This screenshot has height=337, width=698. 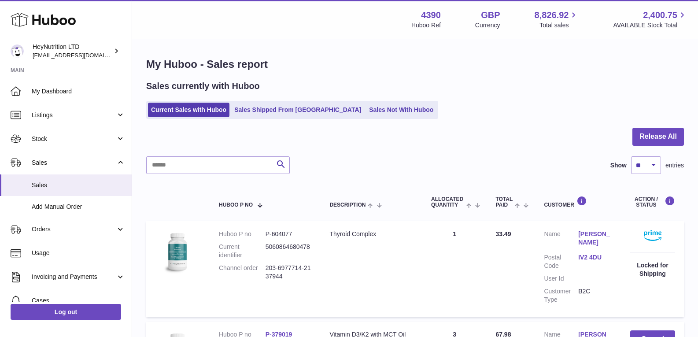 What do you see at coordinates (652, 202) in the screenshot?
I see `div: Action / Status` at bounding box center [652, 202].